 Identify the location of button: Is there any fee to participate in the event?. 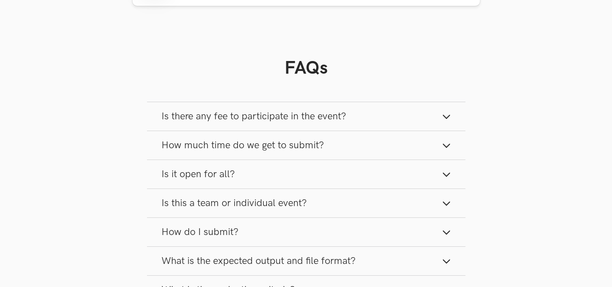
(306, 116).